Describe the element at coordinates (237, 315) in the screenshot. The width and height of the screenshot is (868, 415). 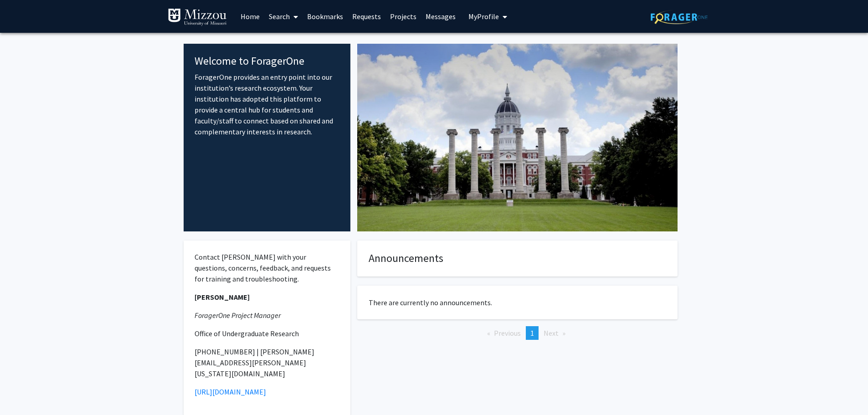
I see `em: ForagerOne Project Manager` at that location.